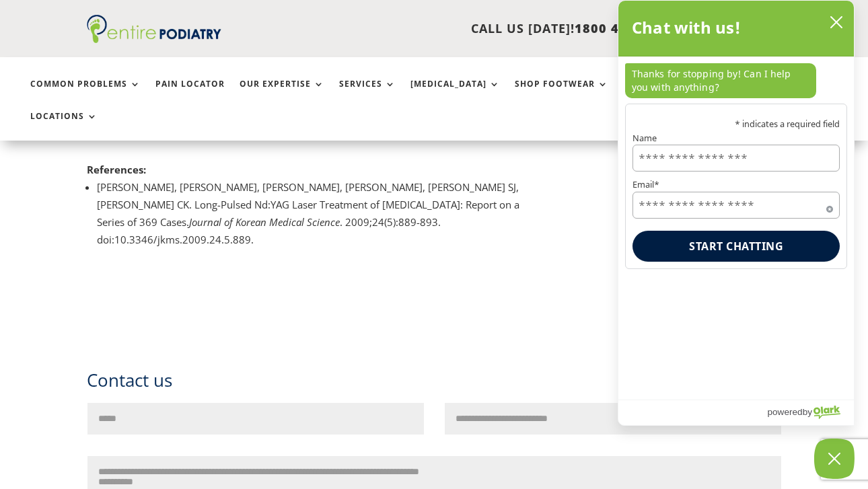 This screenshot has width=868, height=489. What do you see at coordinates (810, 412) in the screenshot?
I see `a: Powered by Olark` at bounding box center [810, 412].